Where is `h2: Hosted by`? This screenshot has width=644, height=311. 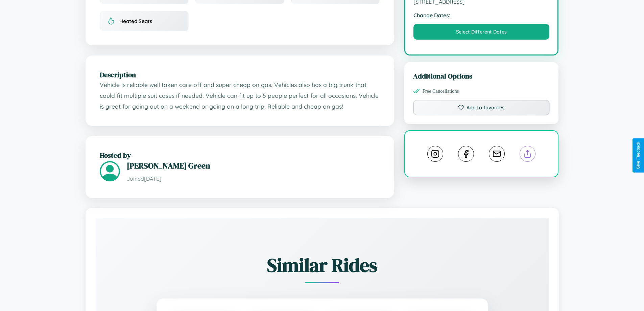
h2: Hosted by is located at coordinates (240, 155).